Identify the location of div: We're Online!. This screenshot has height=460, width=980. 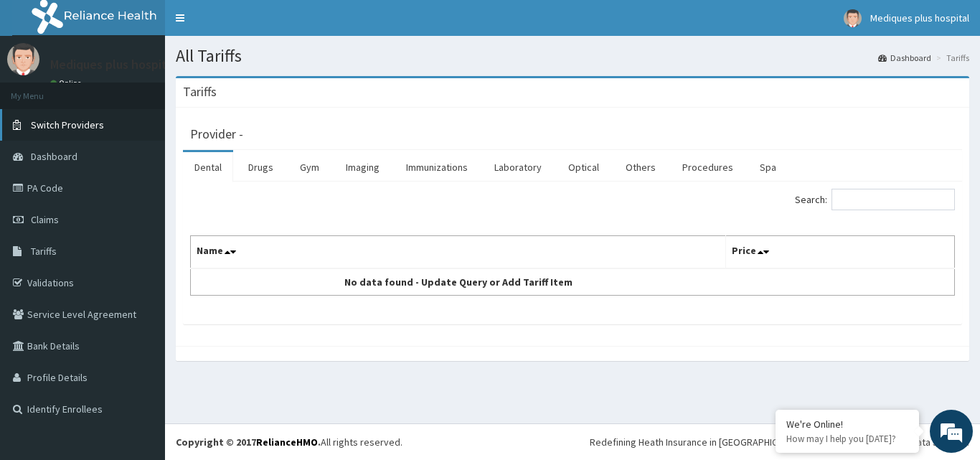
(847, 424).